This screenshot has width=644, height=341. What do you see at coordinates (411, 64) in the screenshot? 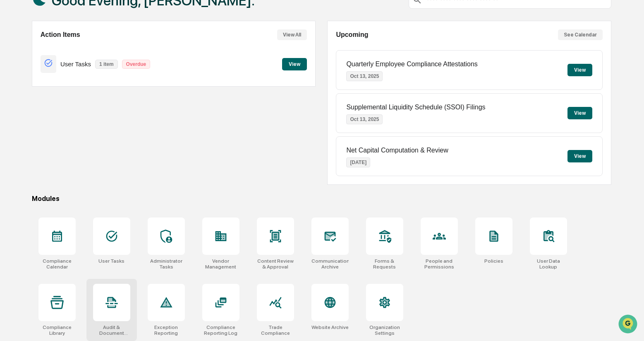
I see `p: Quarterly Employee Compliance Attestations` at bounding box center [411, 64].